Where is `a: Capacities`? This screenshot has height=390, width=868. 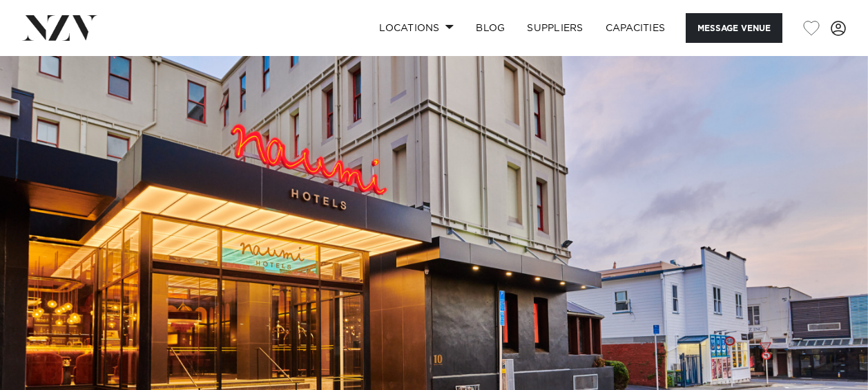
a: Capacities is located at coordinates (635, 27).